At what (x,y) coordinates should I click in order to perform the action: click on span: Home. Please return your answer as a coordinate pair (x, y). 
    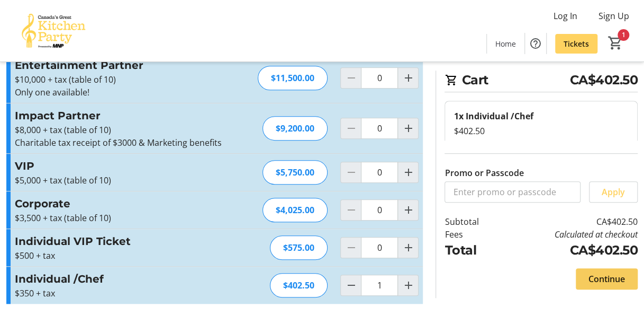
    Looking at the image, I should click on (506, 43).